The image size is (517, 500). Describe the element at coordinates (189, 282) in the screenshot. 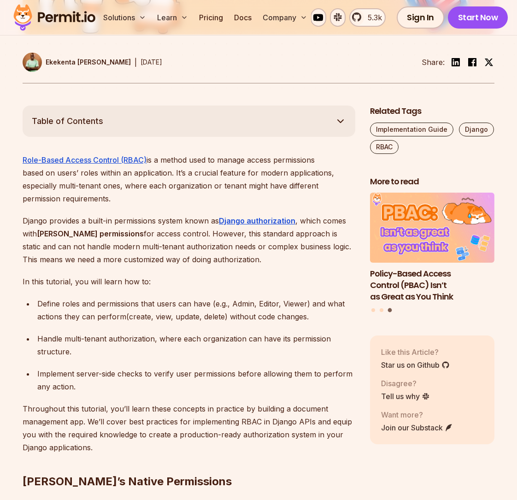

I see `p: In this tutorial, you will learn how to:` at that location.